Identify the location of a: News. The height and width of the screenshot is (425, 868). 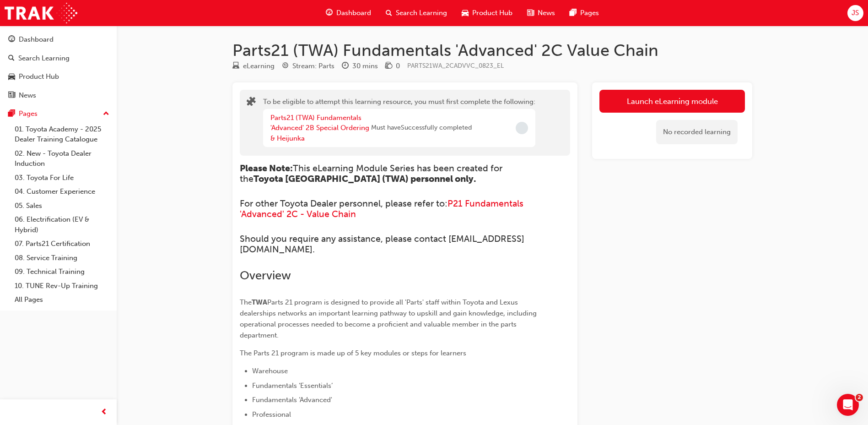
(58, 95).